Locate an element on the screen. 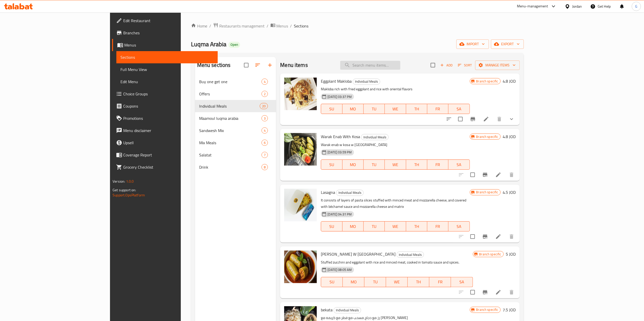 This screenshot has height=321, width=644. div: Maamoul luqma arabia is located at coordinates (231, 118).